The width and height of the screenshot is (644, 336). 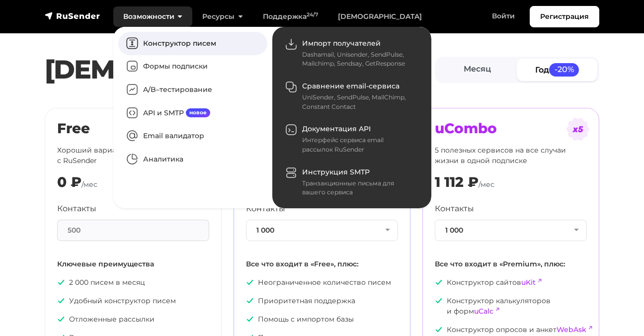 I want to click on a: uKit, so click(x=528, y=282).